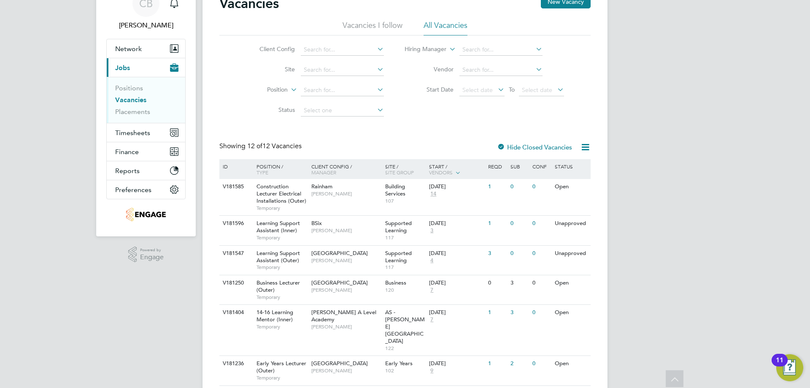  Describe the element at coordinates (132, 111) in the screenshot. I see `a: Placements` at that location.